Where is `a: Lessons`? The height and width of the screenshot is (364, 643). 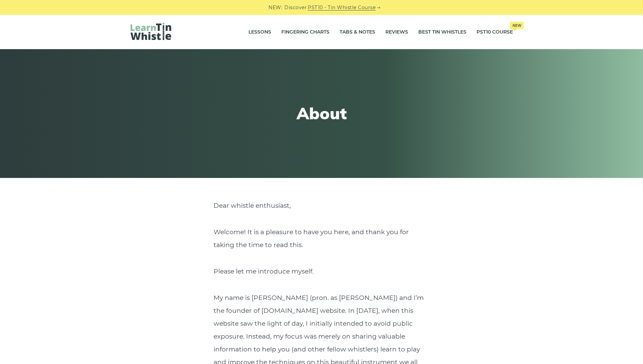 a: Lessons is located at coordinates (260, 32).